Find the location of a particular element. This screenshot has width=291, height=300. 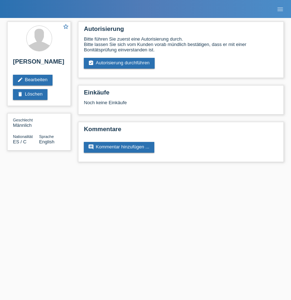

i: edit is located at coordinates (20, 80).